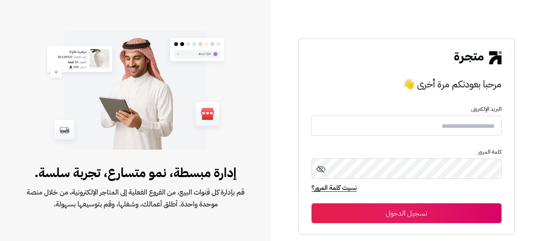 The image size is (542, 241). Describe the element at coordinates (406, 152) in the screenshot. I see `p: كلمة المرور` at that location.